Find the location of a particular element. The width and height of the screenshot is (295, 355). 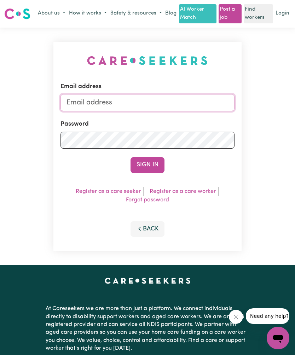

a: Blog is located at coordinates (171, 13).